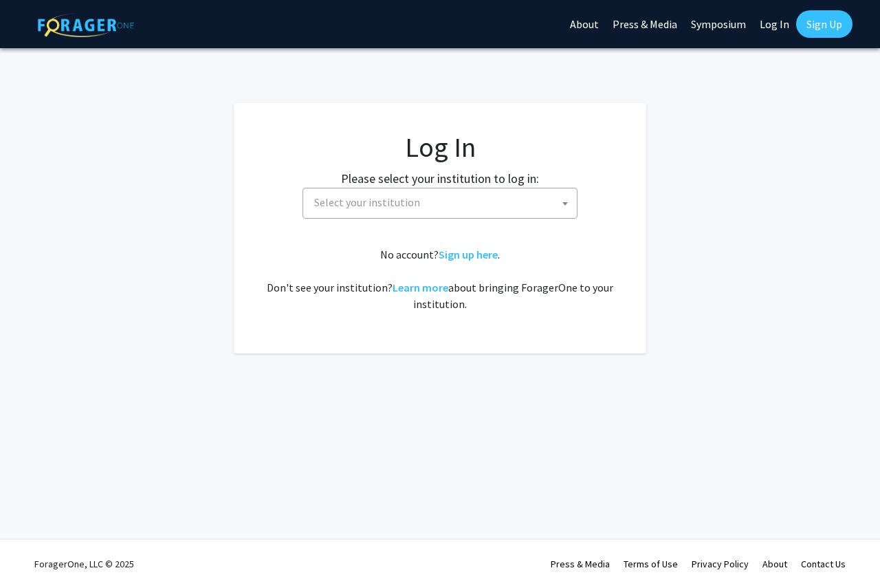  What do you see at coordinates (580, 564) in the screenshot?
I see `a: Press & Media` at bounding box center [580, 564].